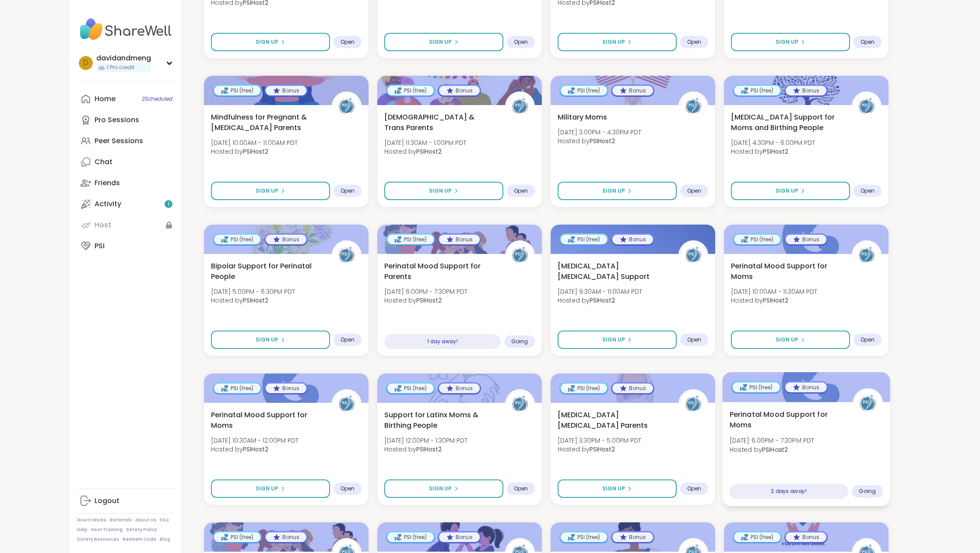 Image resolution: width=980 pixels, height=553 pixels. What do you see at coordinates (146, 520) in the screenshot?
I see `a: About Us` at bounding box center [146, 520].